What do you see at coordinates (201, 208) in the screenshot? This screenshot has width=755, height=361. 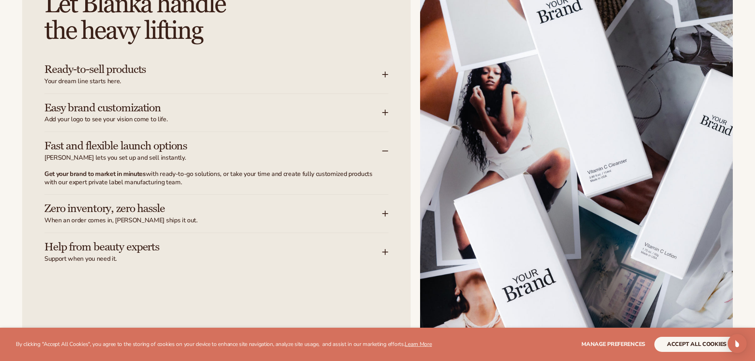 I see `h3: Zero inventory, zero hassle` at bounding box center [201, 208].